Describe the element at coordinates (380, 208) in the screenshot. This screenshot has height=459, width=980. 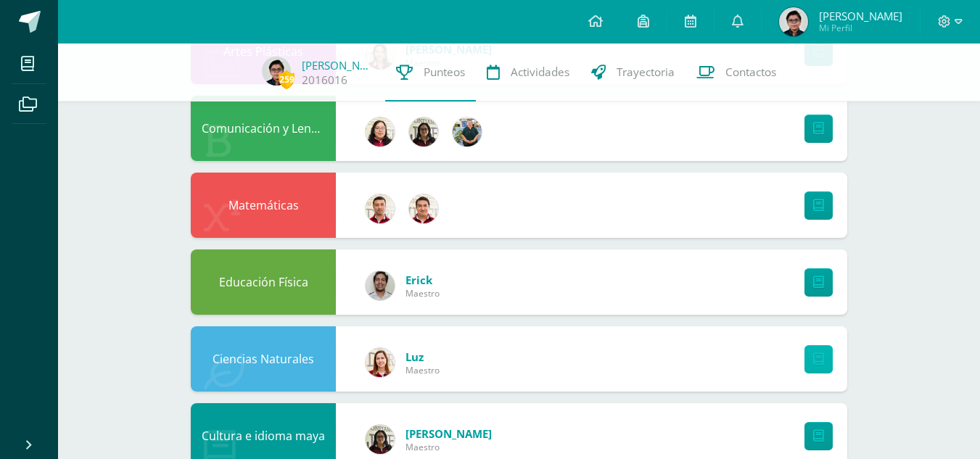
I see `img: 8967023db232ea363fa53c906190b046.png` at that location.